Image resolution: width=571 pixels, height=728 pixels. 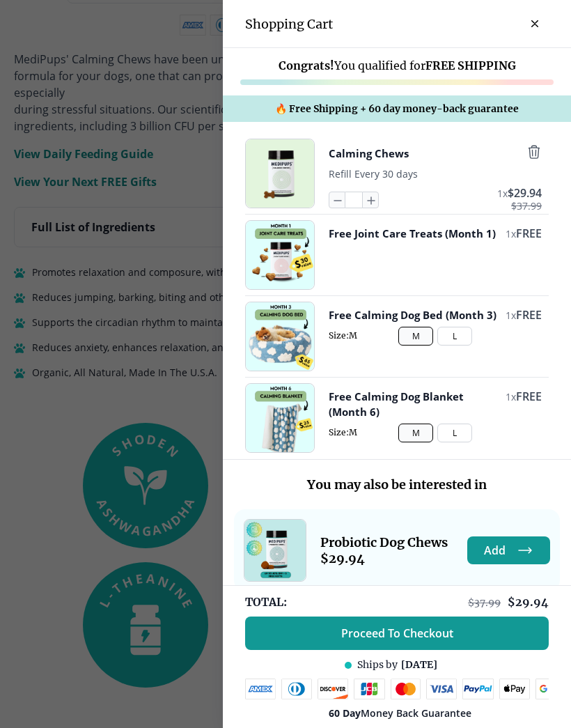 I want to click on button: Add, so click(x=509, y=550).